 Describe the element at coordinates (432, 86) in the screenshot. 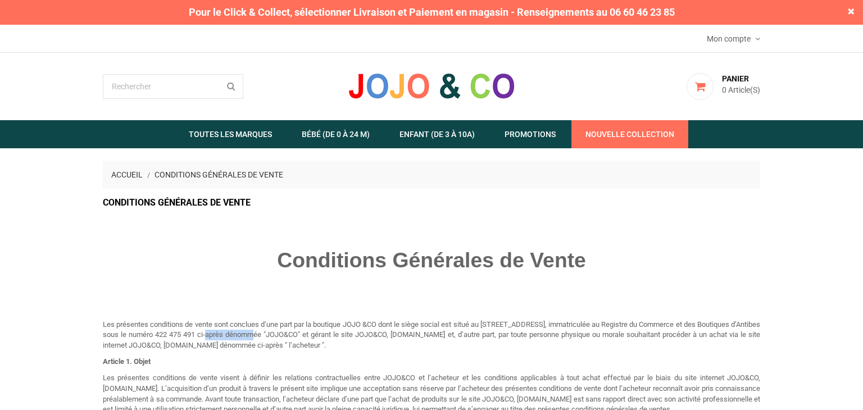

I see `img: JOJO & CO` at that location.